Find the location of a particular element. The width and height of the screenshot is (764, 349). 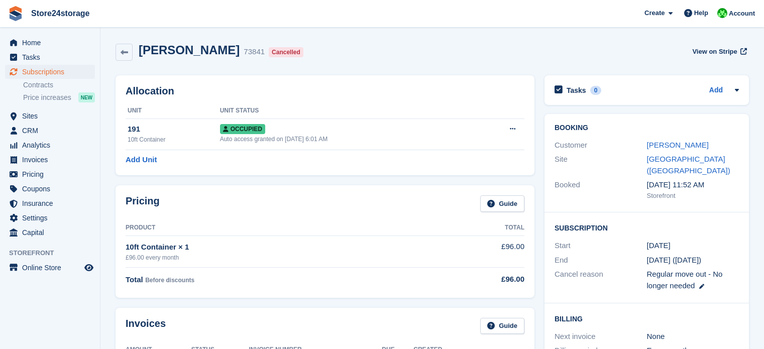

th: Unit is located at coordinates (173, 111).